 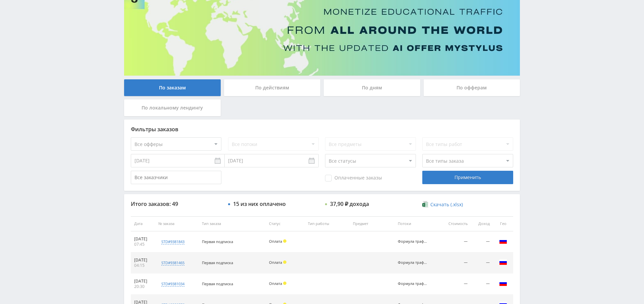 What do you see at coordinates (327, 224) in the screenshot?
I see `th: Тип работы` at bounding box center [327, 224].